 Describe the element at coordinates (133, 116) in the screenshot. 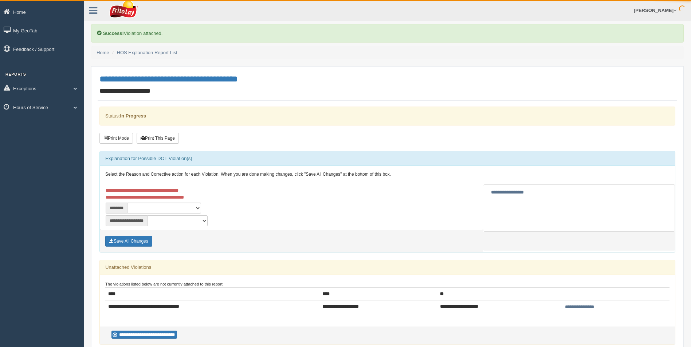

I see `strong: In Progress` at that location.